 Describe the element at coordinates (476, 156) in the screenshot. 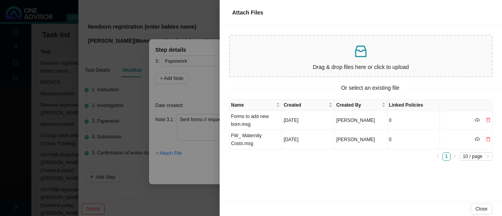

I see `span: 10 / page` at that location.